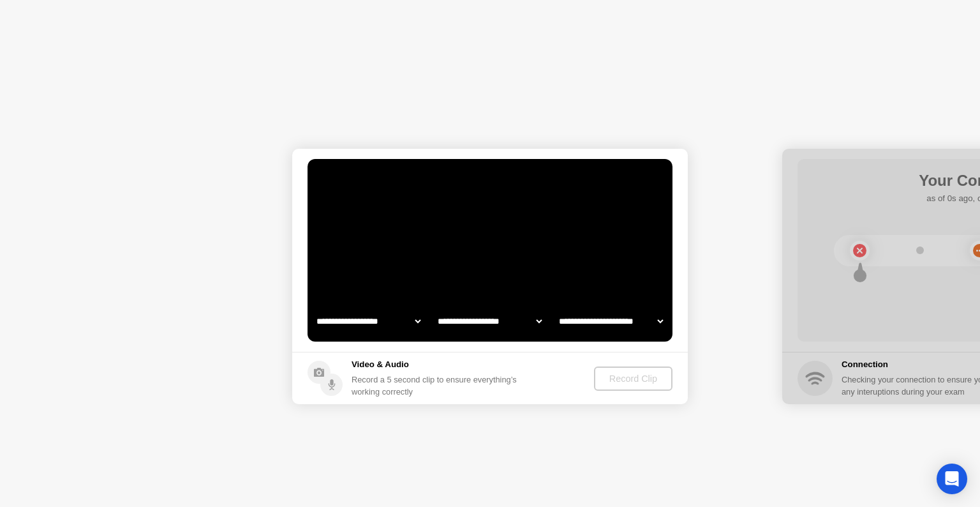 This screenshot has height=507, width=980. What do you see at coordinates (369, 321) in the screenshot?
I see `select: Available cameras` at bounding box center [369, 321].